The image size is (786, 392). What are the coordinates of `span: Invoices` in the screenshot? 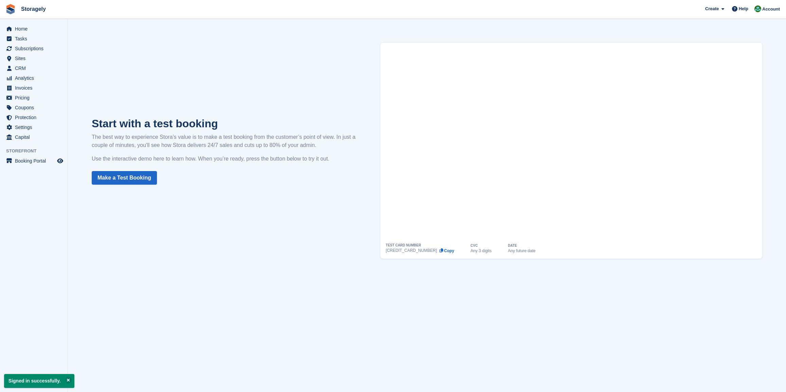 It's located at (35, 88).